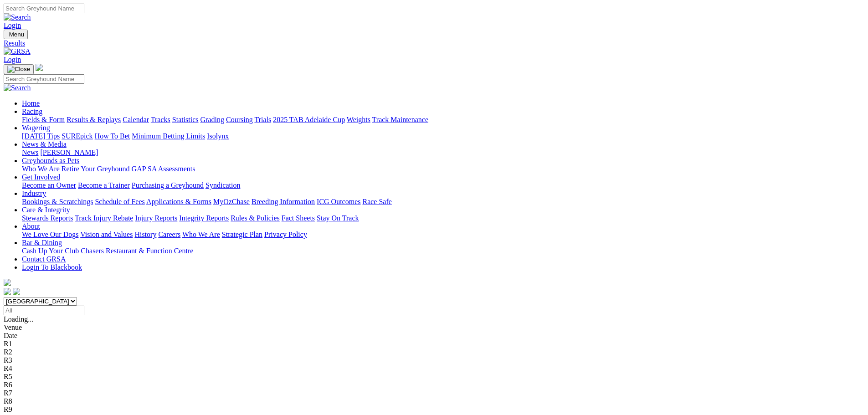  What do you see at coordinates (168, 136) in the screenshot?
I see `a: Minimum Betting Limits` at bounding box center [168, 136].